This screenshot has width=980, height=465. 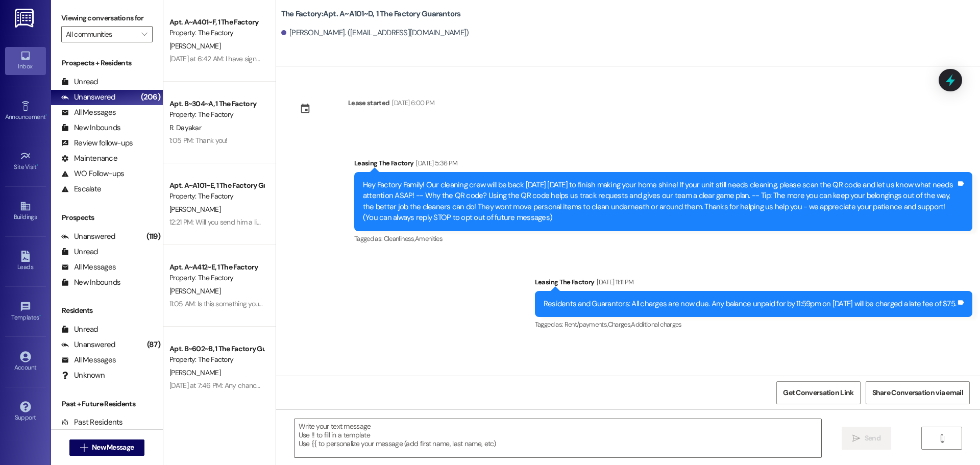 I want to click on a: Buildings, so click(x=25, y=211).